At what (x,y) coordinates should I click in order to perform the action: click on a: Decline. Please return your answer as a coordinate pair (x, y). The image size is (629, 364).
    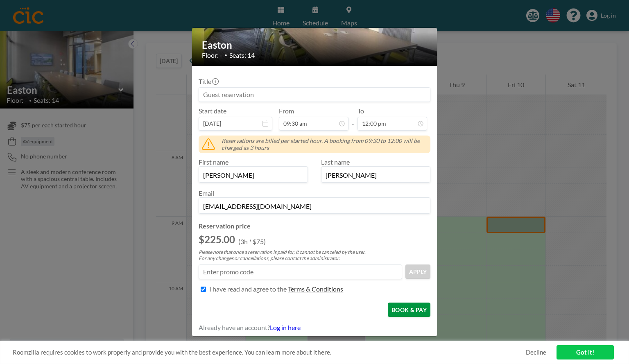
    Looking at the image, I should click on (536, 352).